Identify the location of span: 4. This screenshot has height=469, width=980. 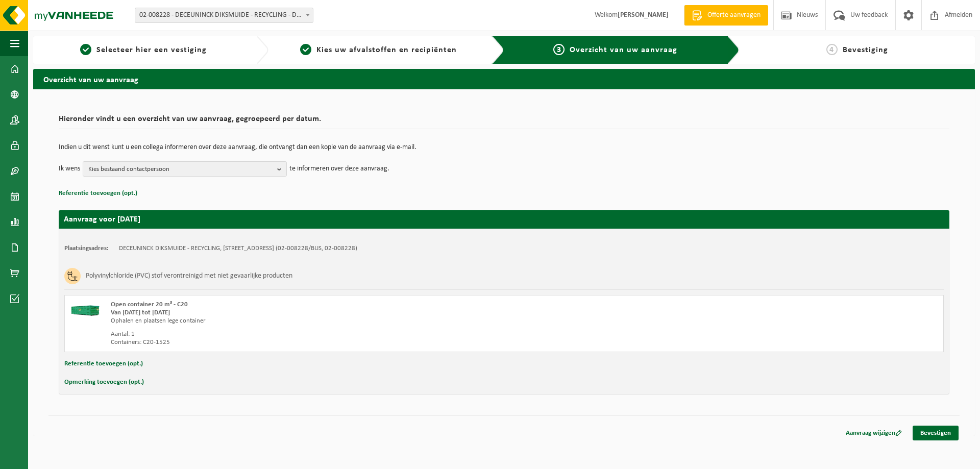
(832, 50).